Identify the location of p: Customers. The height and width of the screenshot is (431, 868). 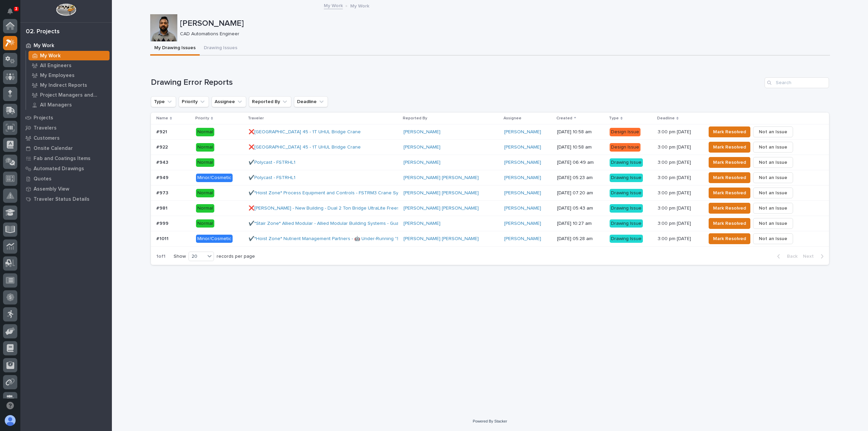
(47, 138).